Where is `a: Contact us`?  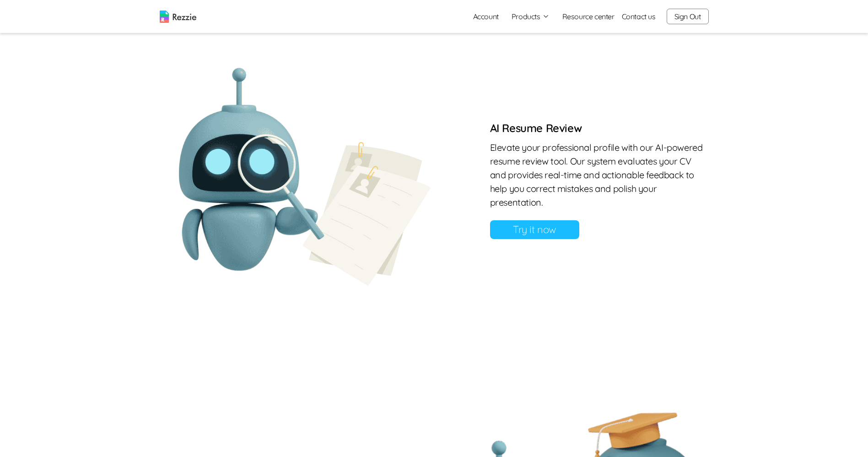 a: Contact us is located at coordinates (638, 16).